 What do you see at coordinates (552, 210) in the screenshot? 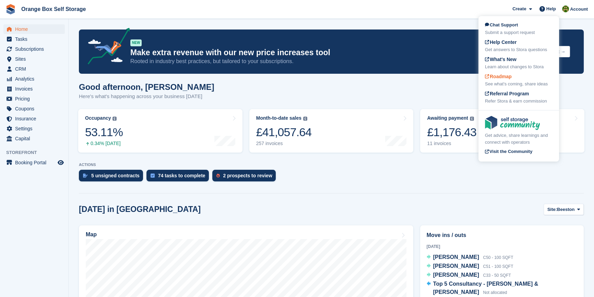
I see `span: Site:` at bounding box center [552, 210].